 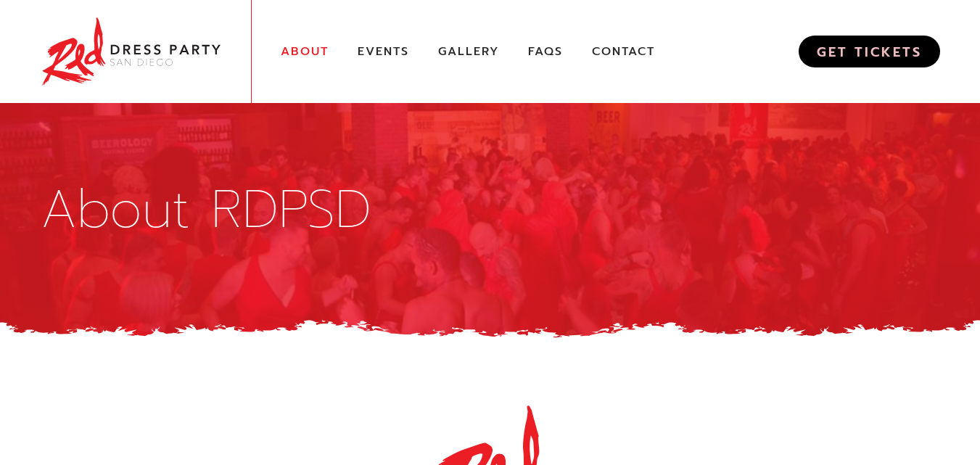 I want to click on a: Contact, so click(x=622, y=52).